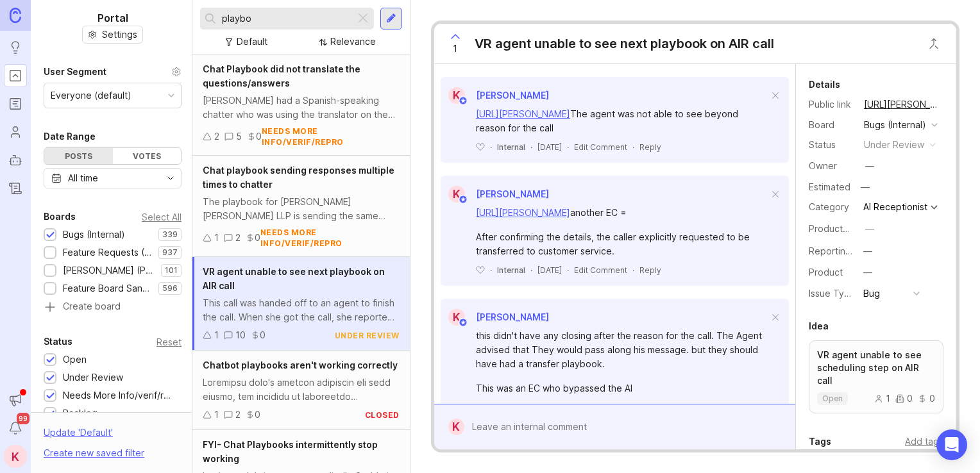 The height and width of the screenshot is (473, 980). What do you see at coordinates (171, 178) in the screenshot?
I see `svg: toggle icon` at bounding box center [171, 178].